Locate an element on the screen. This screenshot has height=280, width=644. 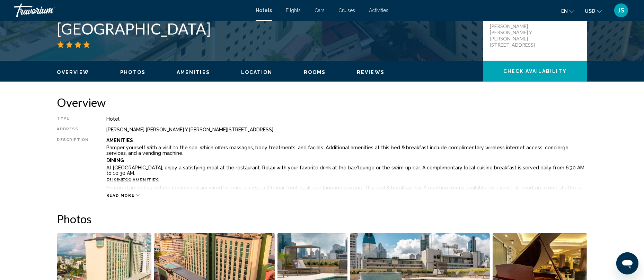
b: Dining is located at coordinates (115, 161).